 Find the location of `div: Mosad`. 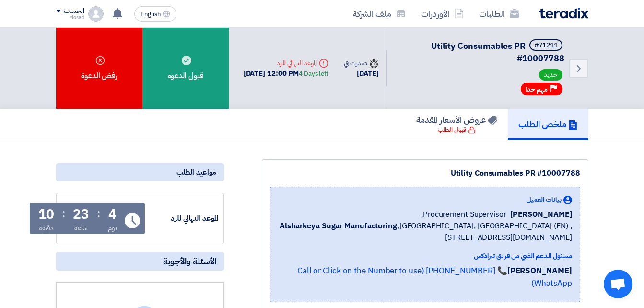

div: Mosad is located at coordinates (70, 17).